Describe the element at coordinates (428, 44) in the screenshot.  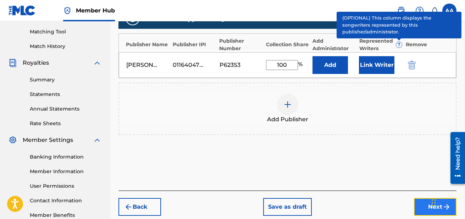
I see `div: Remove` at that location.